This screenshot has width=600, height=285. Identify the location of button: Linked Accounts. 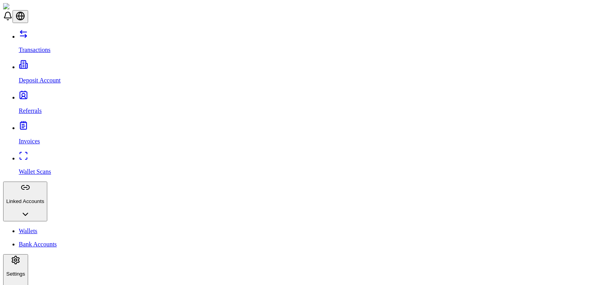
(25, 201).